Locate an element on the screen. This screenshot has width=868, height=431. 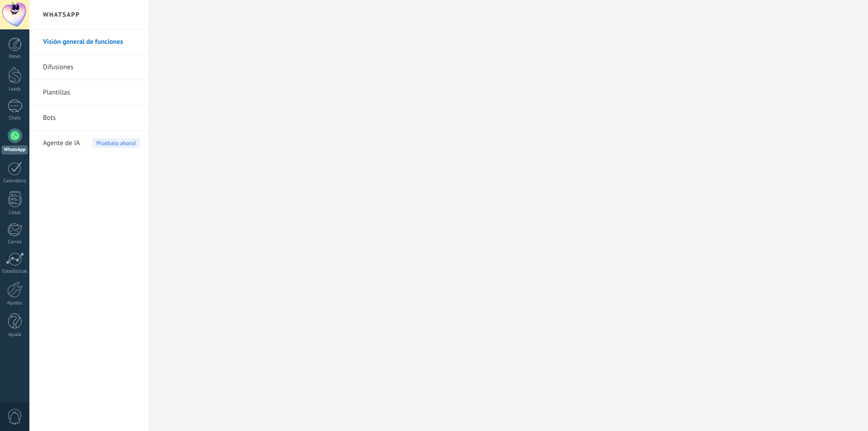
div: Calendario is located at coordinates (15, 181).